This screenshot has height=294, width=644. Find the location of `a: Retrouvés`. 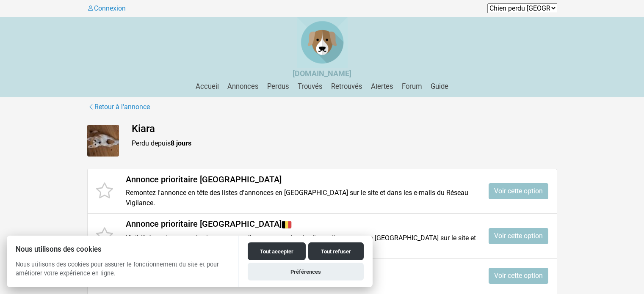

a: Retrouvés is located at coordinates (347, 87).